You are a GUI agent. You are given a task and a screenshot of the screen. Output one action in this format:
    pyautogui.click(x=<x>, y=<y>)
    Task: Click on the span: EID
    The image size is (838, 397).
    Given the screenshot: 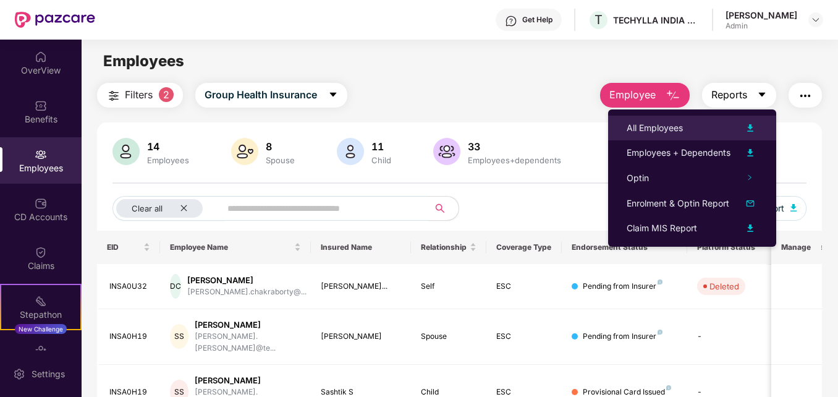 What is the action you would take?
    pyautogui.click(x=124, y=247)
    